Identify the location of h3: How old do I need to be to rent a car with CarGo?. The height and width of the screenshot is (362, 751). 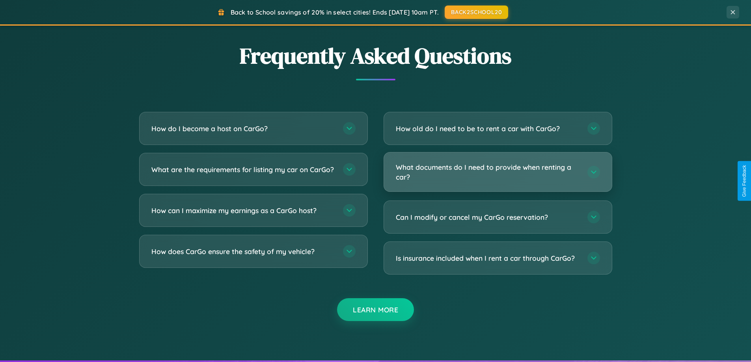
(488, 129).